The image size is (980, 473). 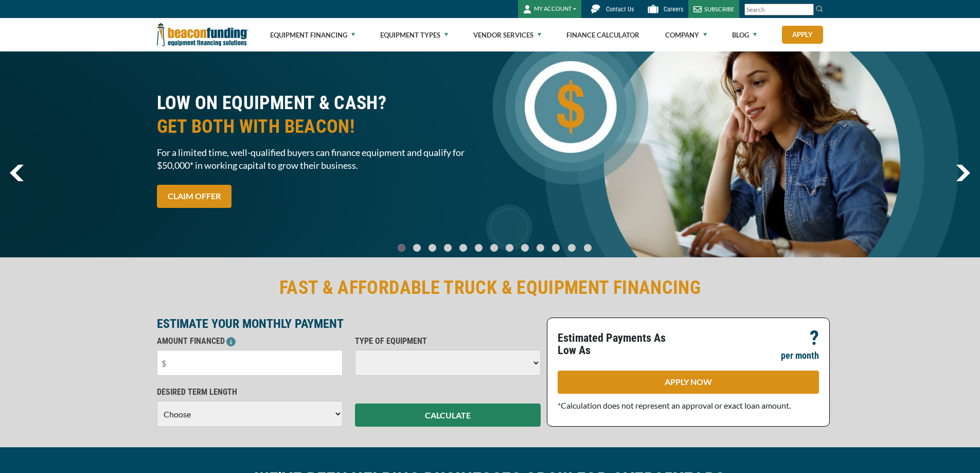 What do you see at coordinates (320, 115) in the screenshot?
I see `h2: LOW ON EQUIPMENT & CASH?` at bounding box center [320, 115].